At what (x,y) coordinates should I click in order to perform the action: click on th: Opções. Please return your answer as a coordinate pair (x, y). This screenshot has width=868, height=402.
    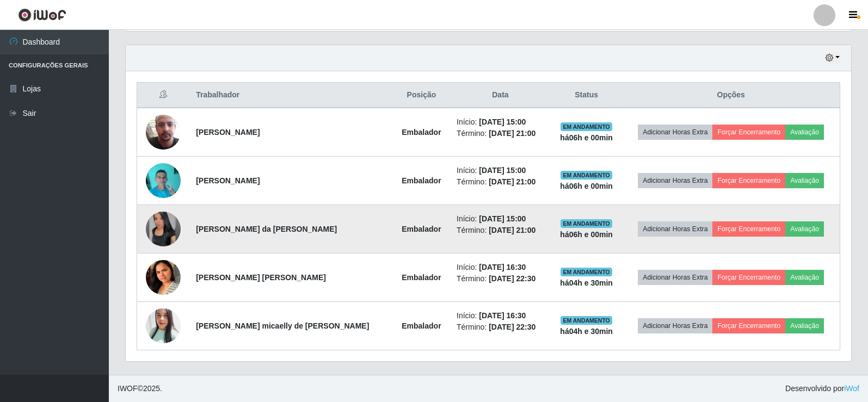
    Looking at the image, I should click on (731, 95).